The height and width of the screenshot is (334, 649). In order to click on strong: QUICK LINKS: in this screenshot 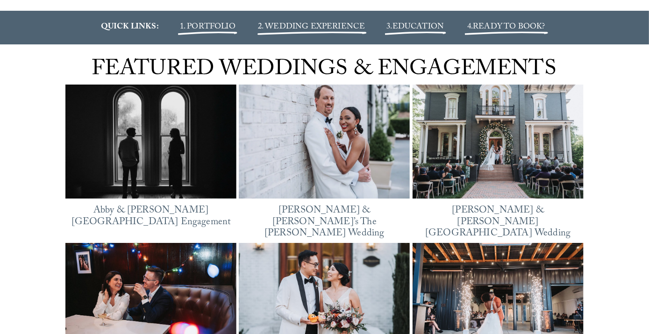, I will do `click(130, 27)`.